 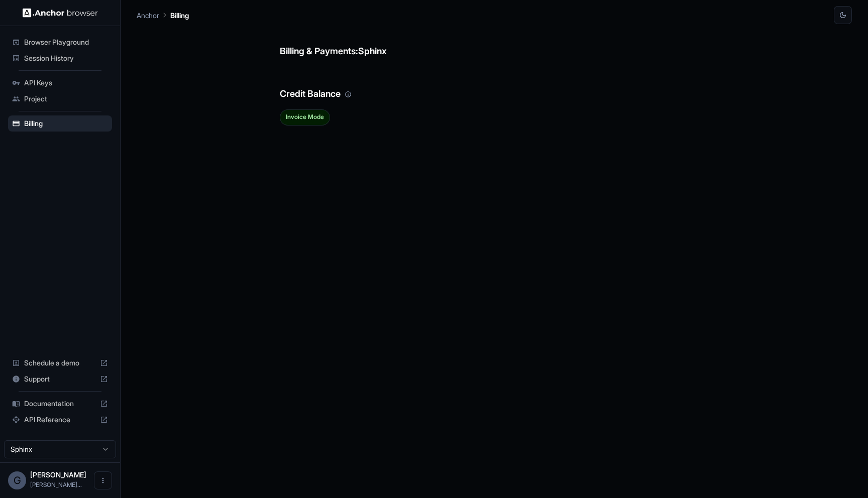 What do you see at coordinates (60, 123) in the screenshot?
I see `div: Billing` at bounding box center [60, 123].